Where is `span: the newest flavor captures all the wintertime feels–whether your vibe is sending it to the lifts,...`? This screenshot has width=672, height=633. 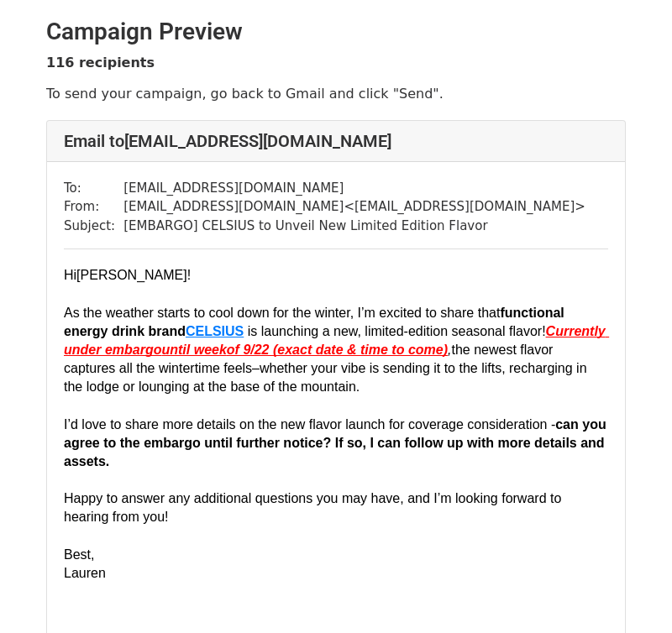
span: the newest flavor captures all the wintertime feels–whether your vibe is sending it to the lifts,... is located at coordinates (327, 368).